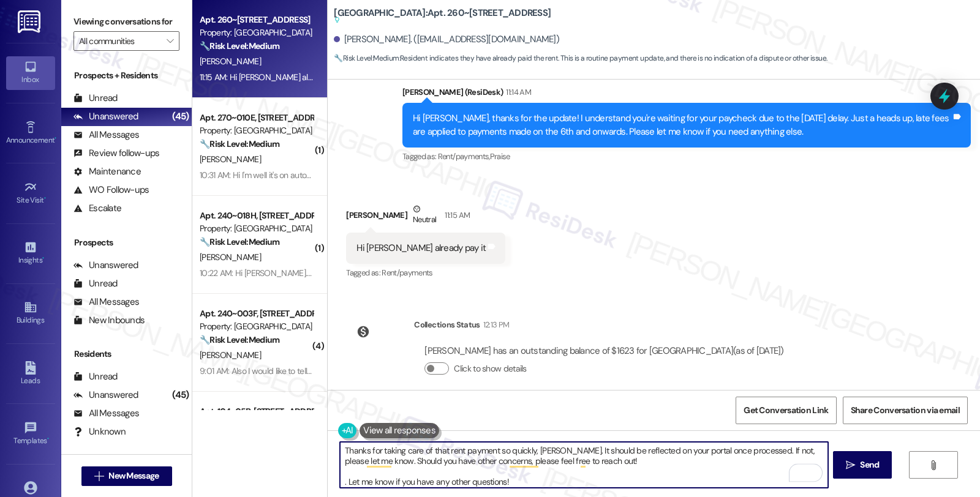 This screenshot has height=497, width=980. Describe the element at coordinates (869, 464) in the screenshot. I see `span: Send` at that location.